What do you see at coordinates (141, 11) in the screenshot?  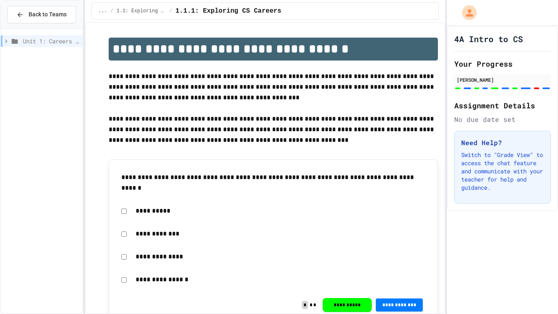 I see `span: 1.1: Exploring CS Careers` at bounding box center [141, 11].